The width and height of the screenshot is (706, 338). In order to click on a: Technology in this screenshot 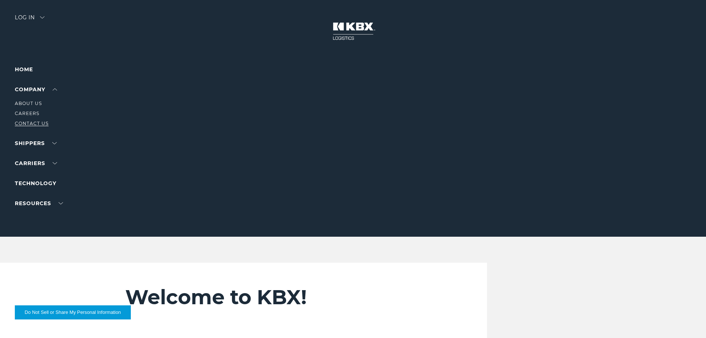, I will do `click(36, 183)`.